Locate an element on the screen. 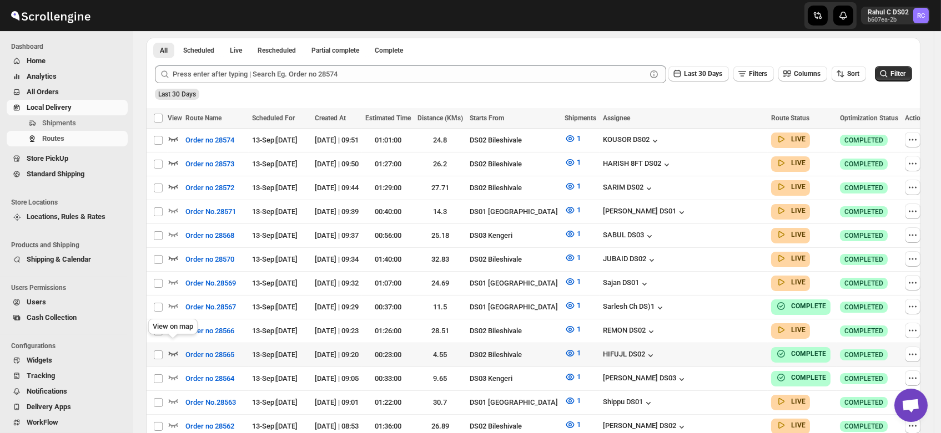 This screenshot has height=433, width=941. span: Route Name is located at coordinates (203, 118).